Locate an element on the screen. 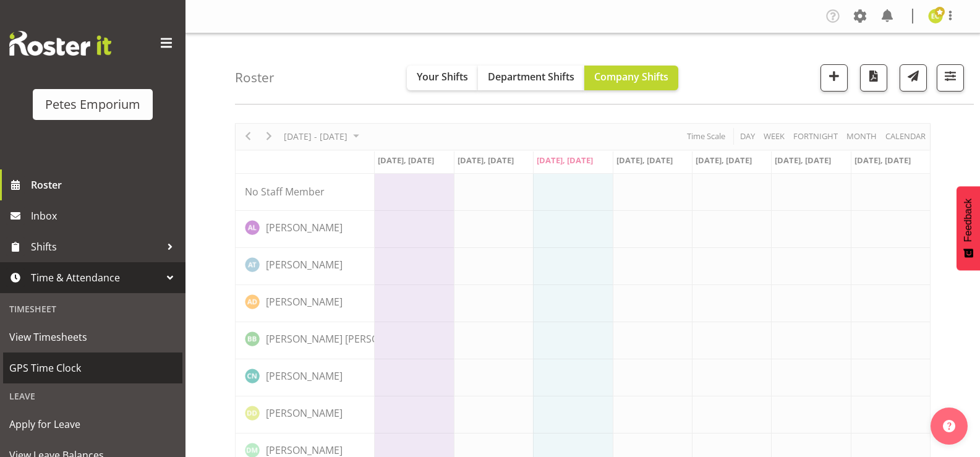  div: Petes Emporium is located at coordinates (93, 105).